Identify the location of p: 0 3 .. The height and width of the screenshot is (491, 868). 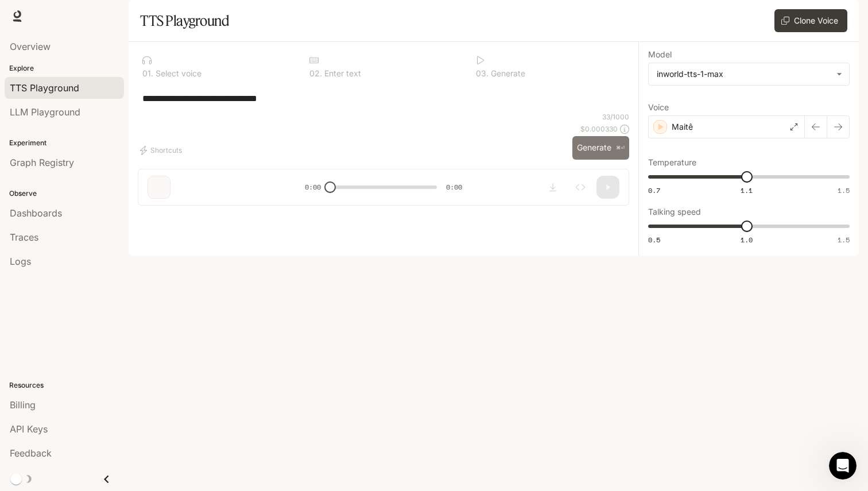
(482, 73).